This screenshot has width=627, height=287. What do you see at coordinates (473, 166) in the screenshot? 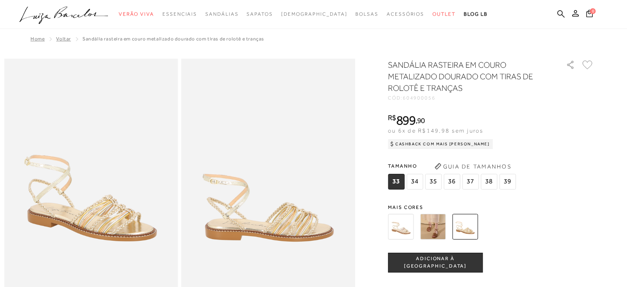
I see `button: Guia de Tamanhos` at bounding box center [473, 166].